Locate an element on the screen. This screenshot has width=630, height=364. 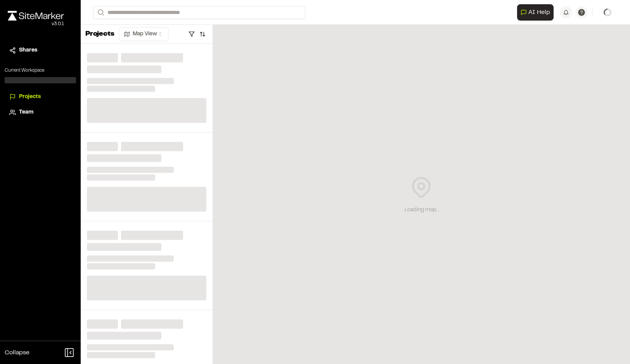
p: Projects is located at coordinates (100, 34).